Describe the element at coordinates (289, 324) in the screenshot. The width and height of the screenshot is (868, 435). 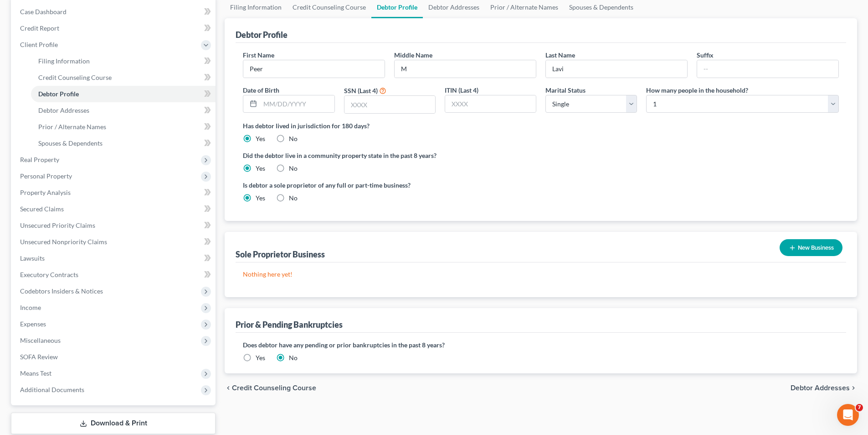
I see `div: Prior & Pending Bankruptcies` at that location.